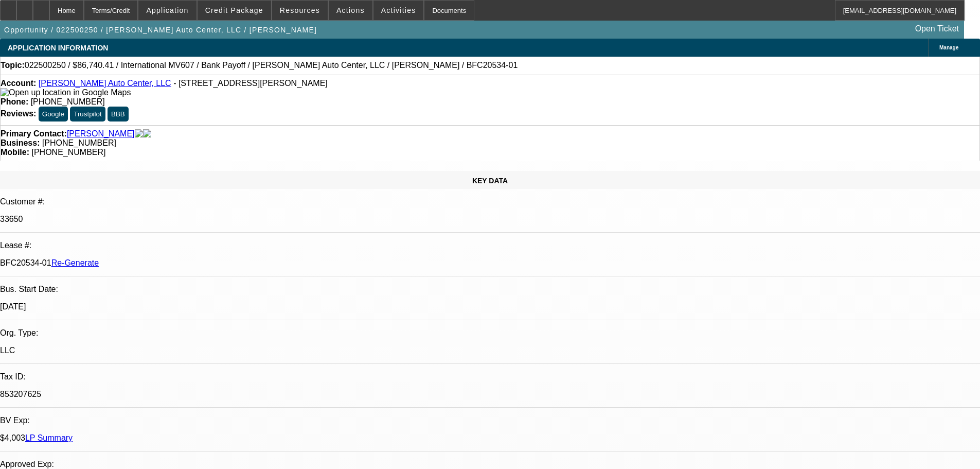 The width and height of the screenshot is (980, 469). I want to click on span: KEY DATA, so click(490, 181).